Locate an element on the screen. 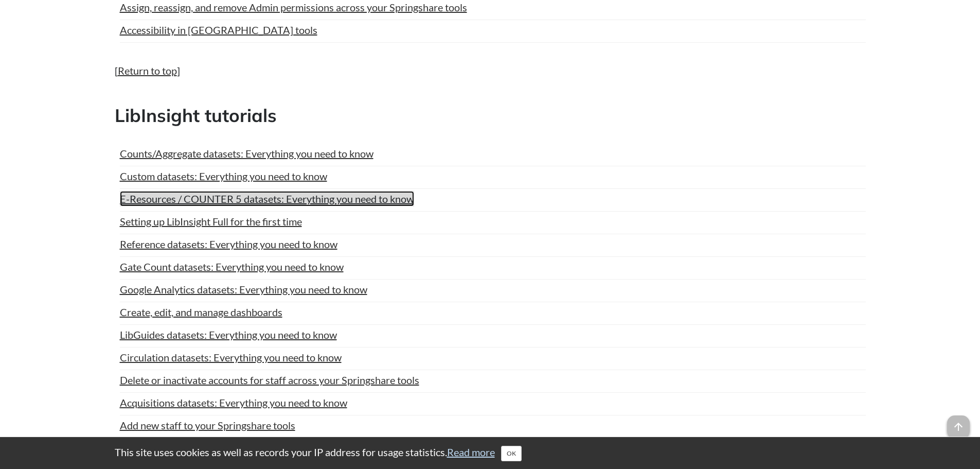 The height and width of the screenshot is (469, 980). a: LibGuides datasets: Everything you need to know is located at coordinates (228, 334).